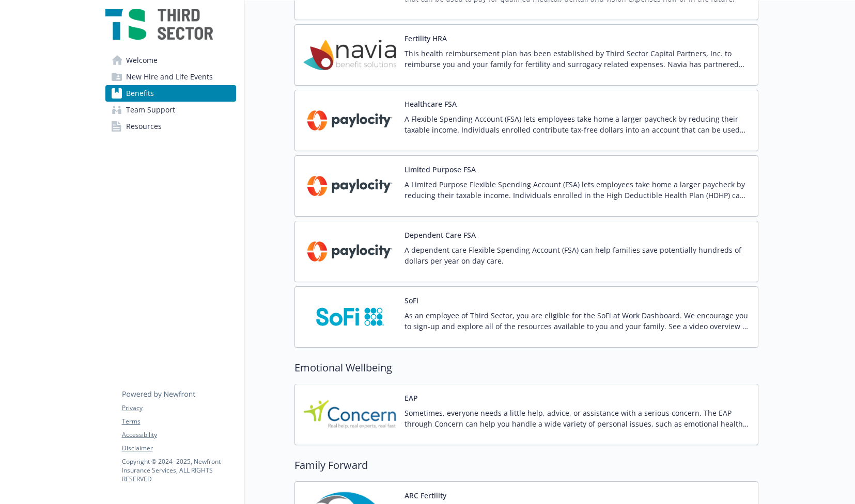  What do you see at coordinates (577, 419) in the screenshot?
I see `p: Sometimes, everyone needs a little help, advice, or assistance with a serious concern. The EAP th...` at bounding box center [577, 419].